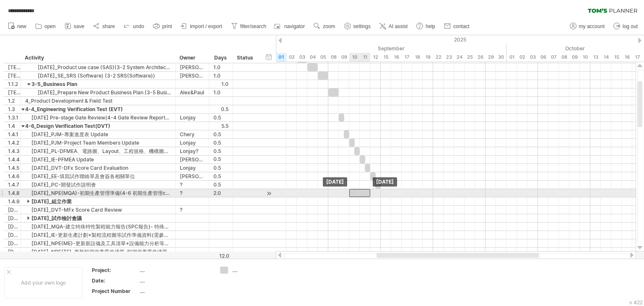 Image resolution: width=644 pixels, height=306 pixels. What do you see at coordinates (221, 58) in the screenshot?
I see `div: Days` at bounding box center [221, 58].